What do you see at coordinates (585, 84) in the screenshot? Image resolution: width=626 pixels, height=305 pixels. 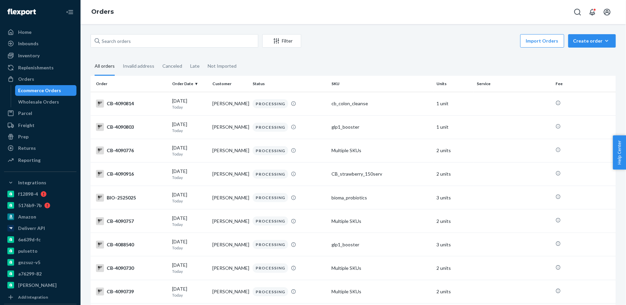 I see `th: Fee` at bounding box center [585, 84].